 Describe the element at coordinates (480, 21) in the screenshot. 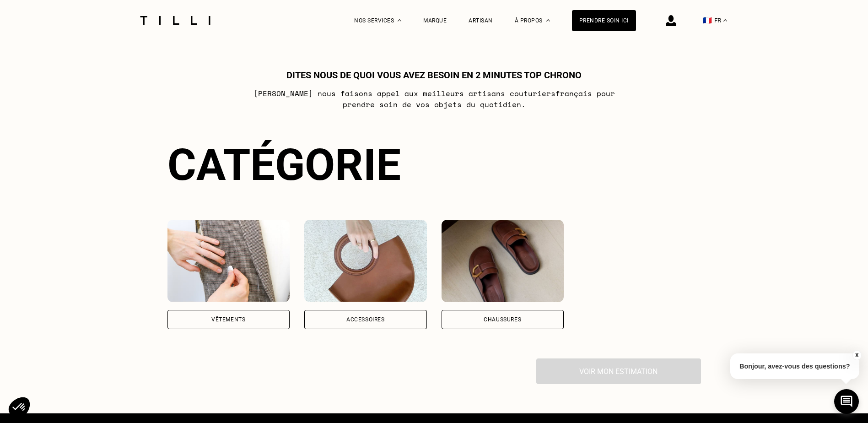

I see `div: Artisan` at that location.